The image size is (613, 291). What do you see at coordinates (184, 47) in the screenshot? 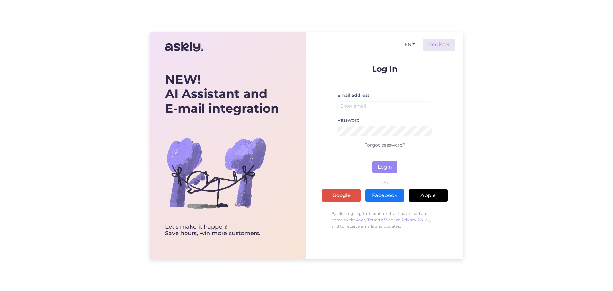
I see `img: Askly` at bounding box center [184, 47].